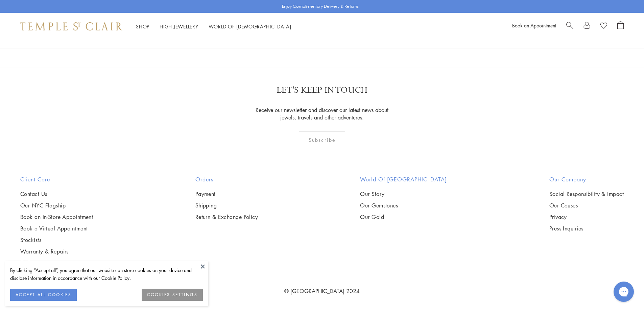 This screenshot has width=644, height=311. What do you see at coordinates (586, 229) in the screenshot?
I see `a: Press Inquiries` at bounding box center [586, 229].